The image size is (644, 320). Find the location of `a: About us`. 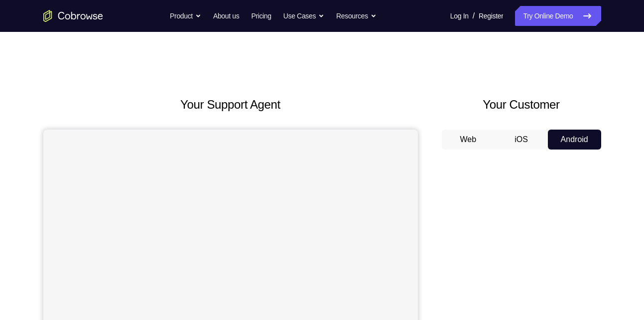

a: About us is located at coordinates (226, 16).